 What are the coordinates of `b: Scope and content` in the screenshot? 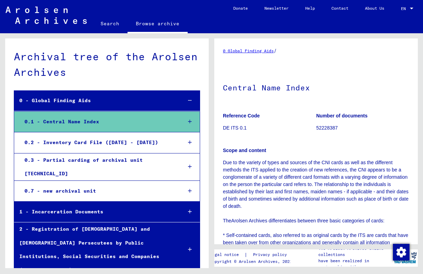 It's located at (245, 150).